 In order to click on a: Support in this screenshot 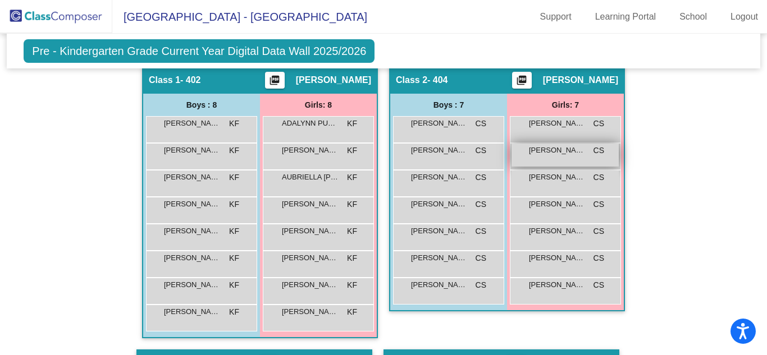, I will do `click(556, 17)`.